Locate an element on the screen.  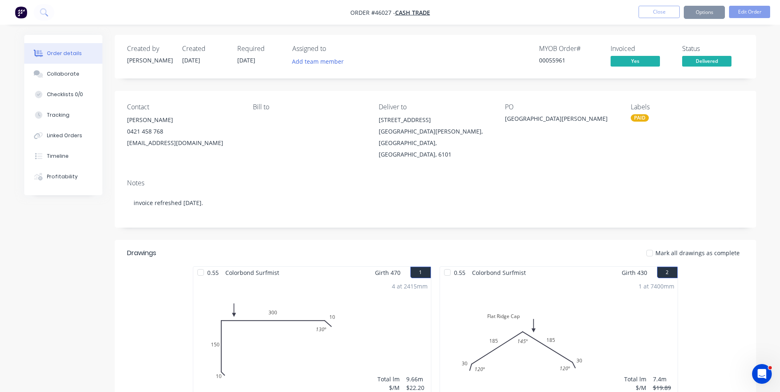
button: 2 is located at coordinates (668, 273).